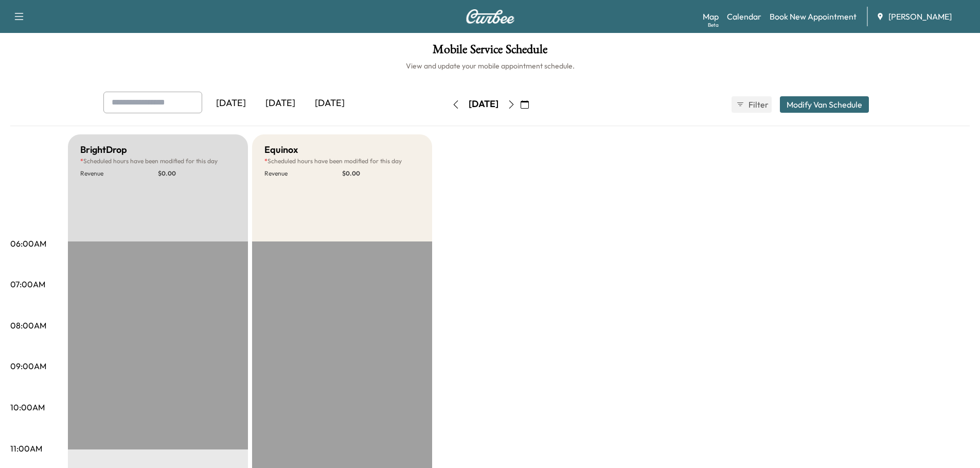  I want to click on h1: Mobile Service Schedule, so click(490, 52).